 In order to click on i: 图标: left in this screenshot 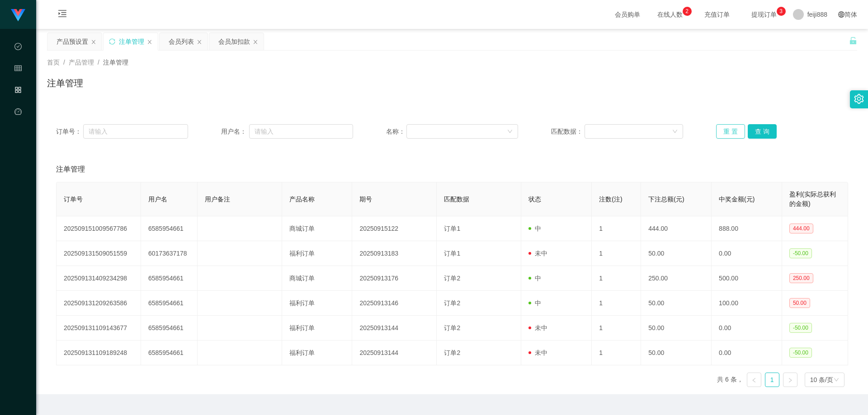, I will do `click(754, 381)`.